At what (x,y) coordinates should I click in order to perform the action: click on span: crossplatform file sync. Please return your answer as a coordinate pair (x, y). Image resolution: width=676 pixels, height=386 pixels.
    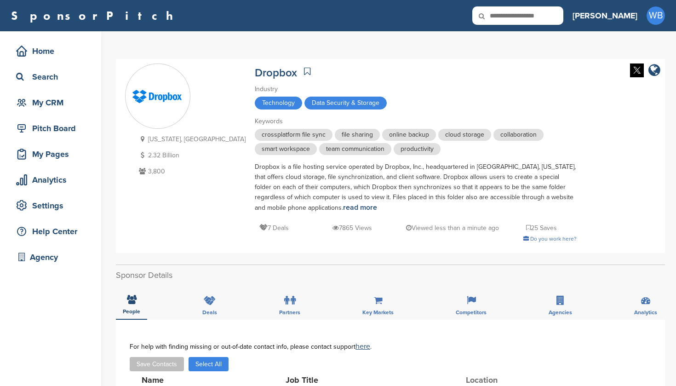
    Looking at the image, I should click on (294, 135).